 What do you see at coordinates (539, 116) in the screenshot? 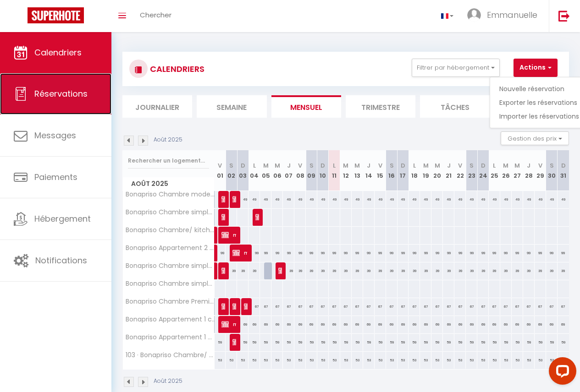
I see `a: Importer les réservations` at bounding box center [539, 116].